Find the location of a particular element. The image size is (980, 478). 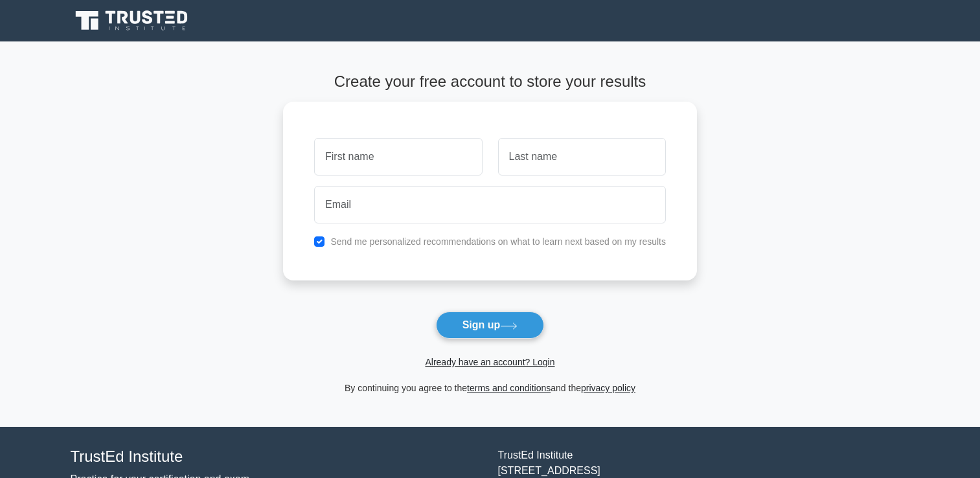

a: terms and conditions is located at coordinates (508, 388).